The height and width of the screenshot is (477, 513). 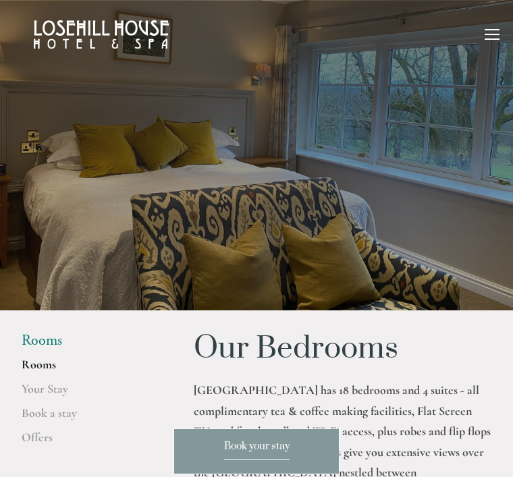 I want to click on a: Book your stay, so click(x=256, y=451).